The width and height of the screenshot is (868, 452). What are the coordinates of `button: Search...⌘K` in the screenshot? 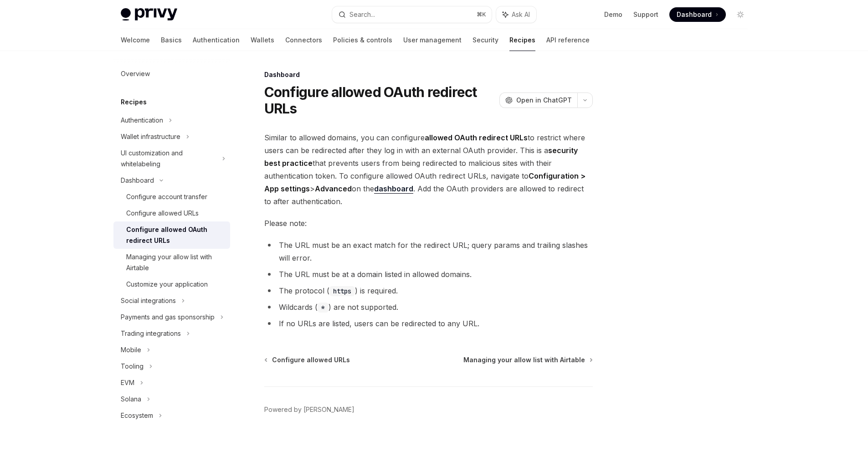 It's located at (412, 15).